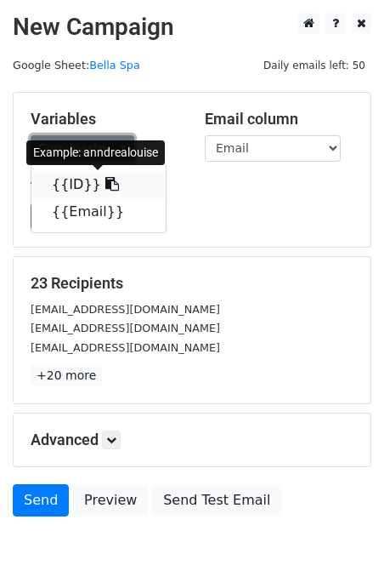  What do you see at coordinates (41, 500) in the screenshot?
I see `a: Send` at bounding box center [41, 500].